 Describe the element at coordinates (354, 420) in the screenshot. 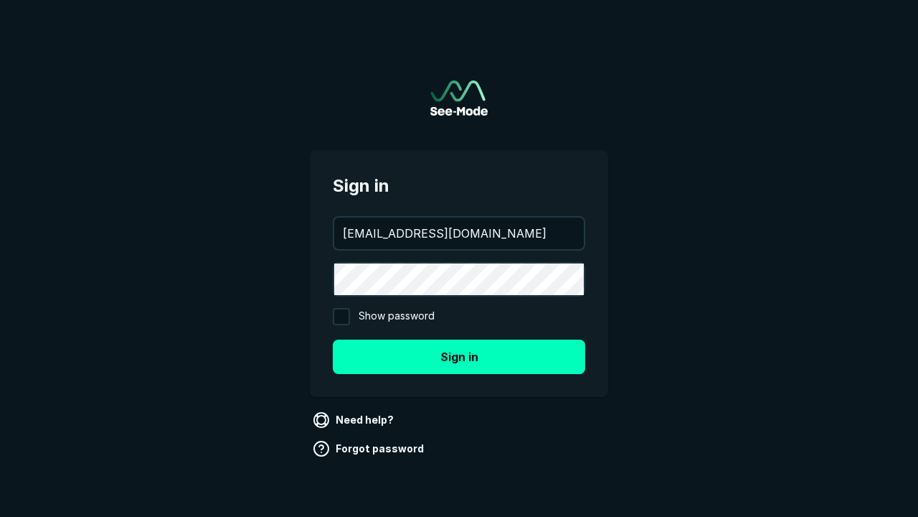

I see `a: Need help?` at that location.